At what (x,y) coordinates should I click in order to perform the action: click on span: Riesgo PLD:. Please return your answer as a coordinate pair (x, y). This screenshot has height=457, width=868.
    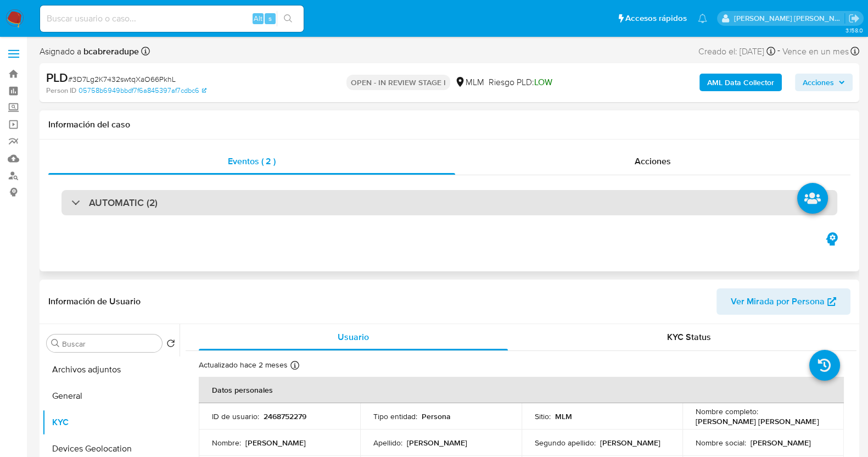
    Looking at the image, I should click on (521, 82).